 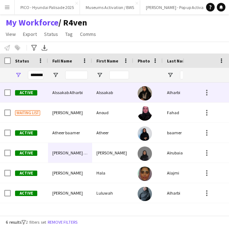 I want to click on span: R4ven, so click(x=73, y=23).